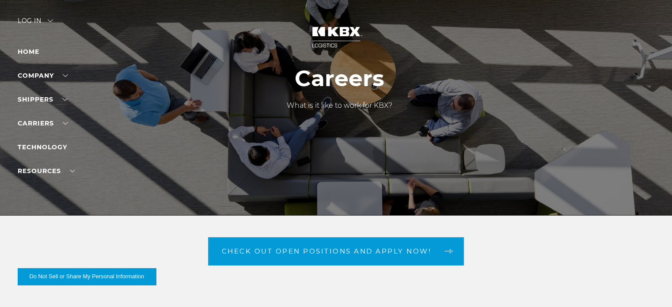 The height and width of the screenshot is (307, 672). I want to click on div: Log in, so click(35, 24).